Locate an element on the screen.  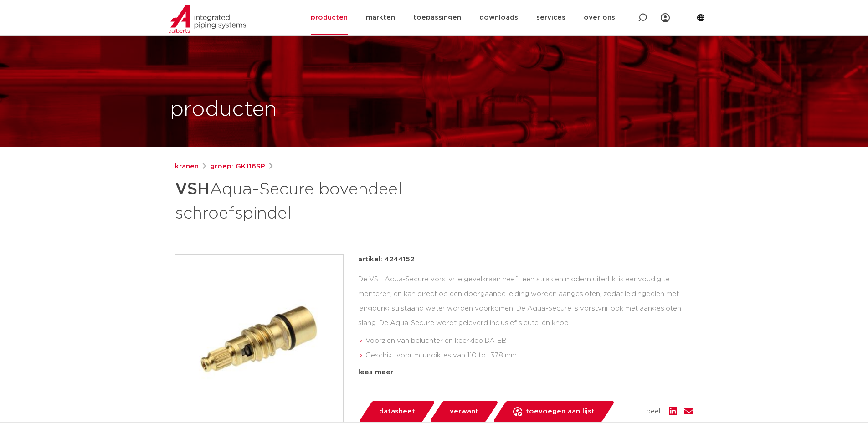
h1: Aqua-Secure bovendeel schroefspindel is located at coordinates (346, 201).